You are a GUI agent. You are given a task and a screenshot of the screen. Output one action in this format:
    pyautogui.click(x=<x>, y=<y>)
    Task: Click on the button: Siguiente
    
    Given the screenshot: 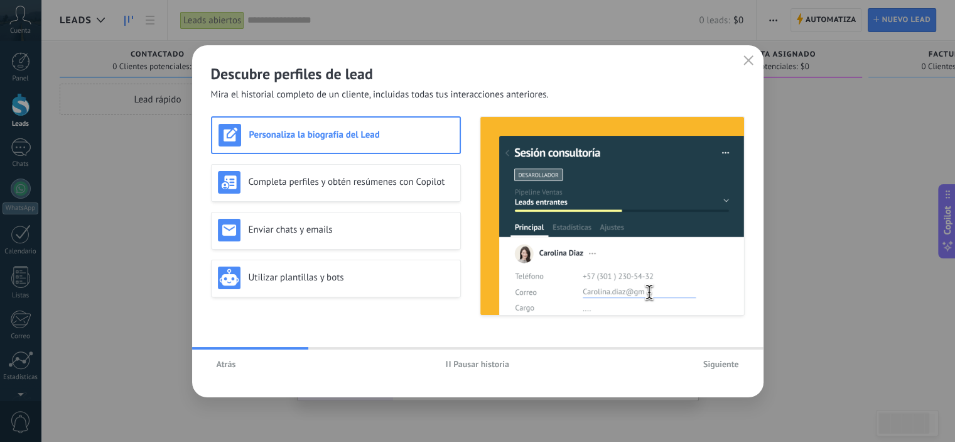 What is the action you would take?
    pyautogui.click(x=721, y=364)
    